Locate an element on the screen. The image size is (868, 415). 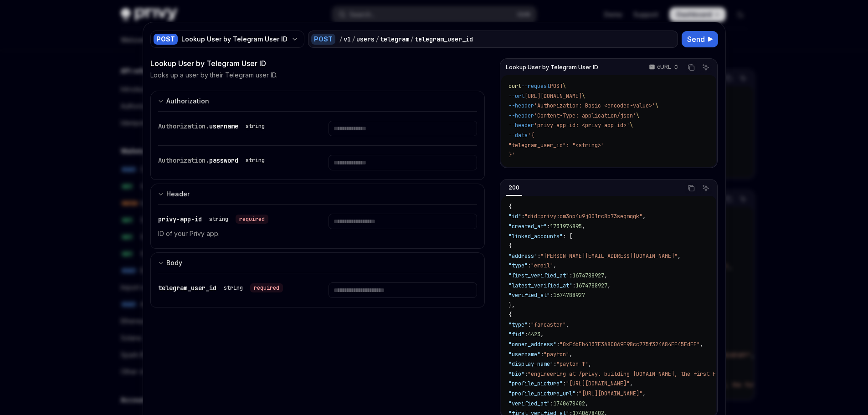
div: Header is located at coordinates (178, 194).